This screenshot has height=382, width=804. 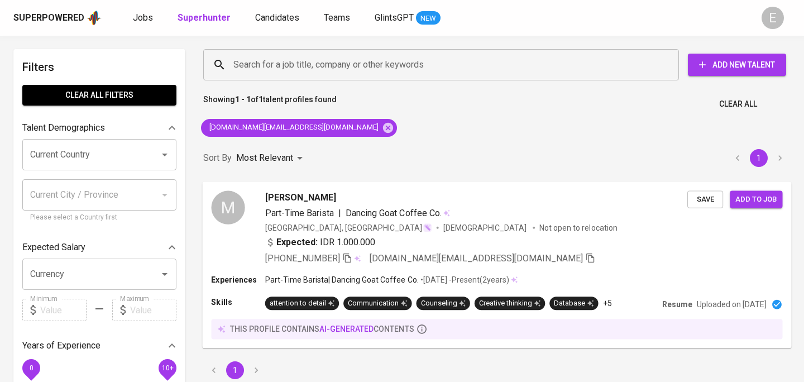 What do you see at coordinates (99, 95) in the screenshot?
I see `button: Clear All filters` at bounding box center [99, 95].